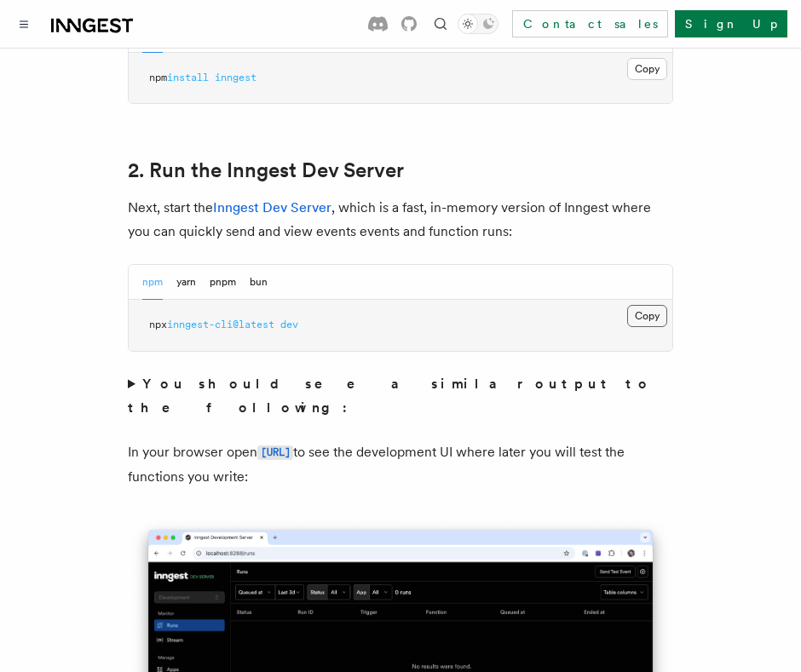  What do you see at coordinates (221, 324) in the screenshot?
I see `span: inngest-cli@latest` at bounding box center [221, 324].